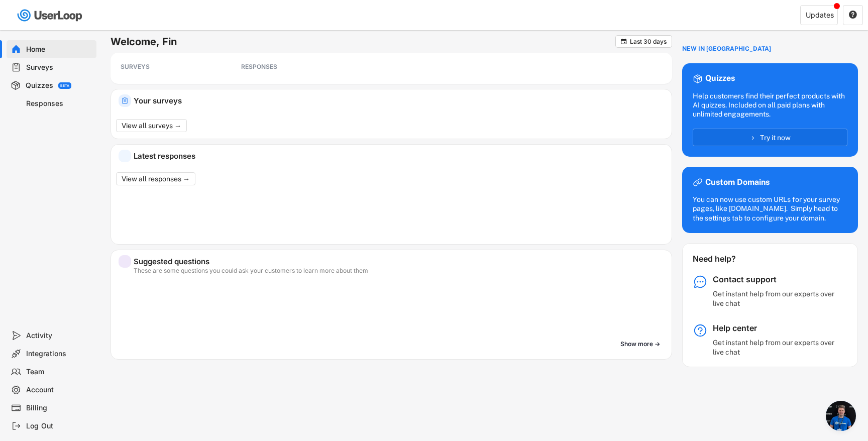  I want to click on span: Try it now, so click(775, 137).